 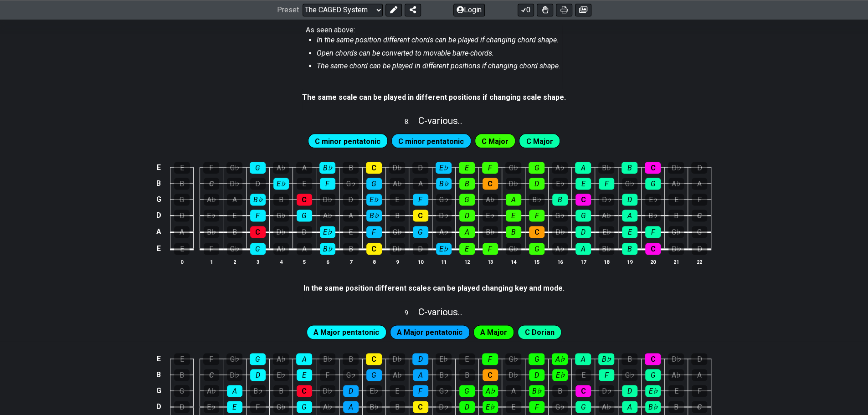 What do you see at coordinates (467, 262) in the screenshot?
I see `th: 12` at bounding box center [467, 262].